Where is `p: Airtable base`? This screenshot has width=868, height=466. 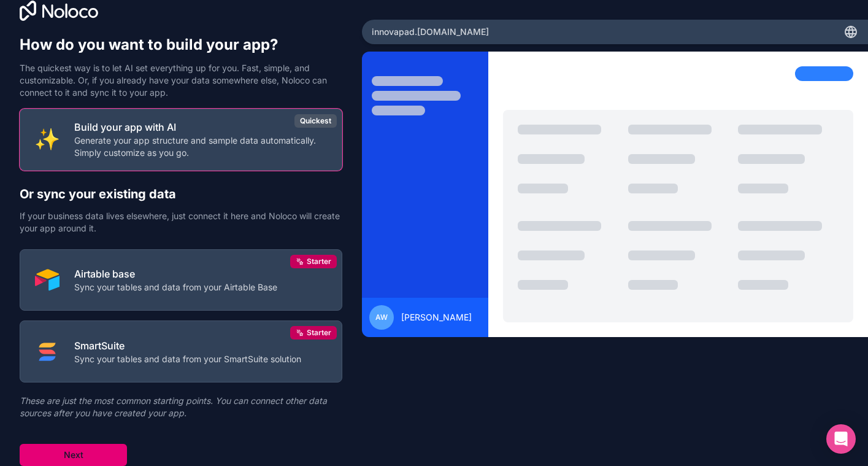 p: Airtable base is located at coordinates (175, 274).